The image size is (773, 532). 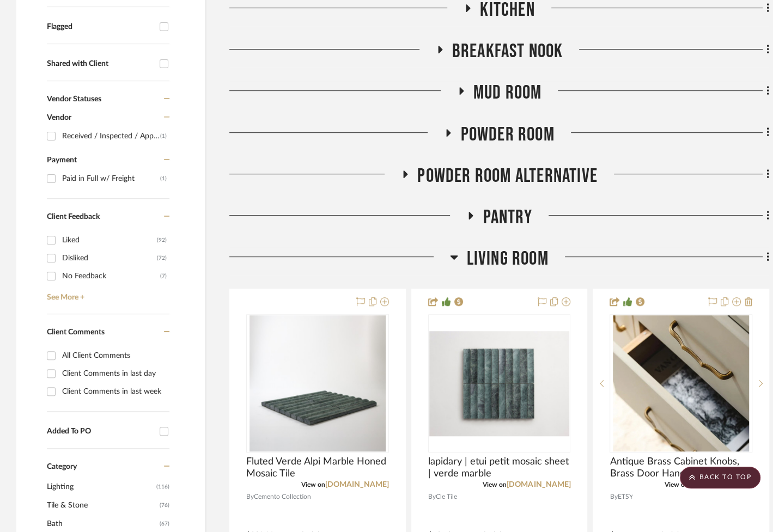 What do you see at coordinates (318, 383) in the screenshot?
I see `img: Fluted Verde Alpi Marble Honed Mosaic Tile` at bounding box center [318, 383].